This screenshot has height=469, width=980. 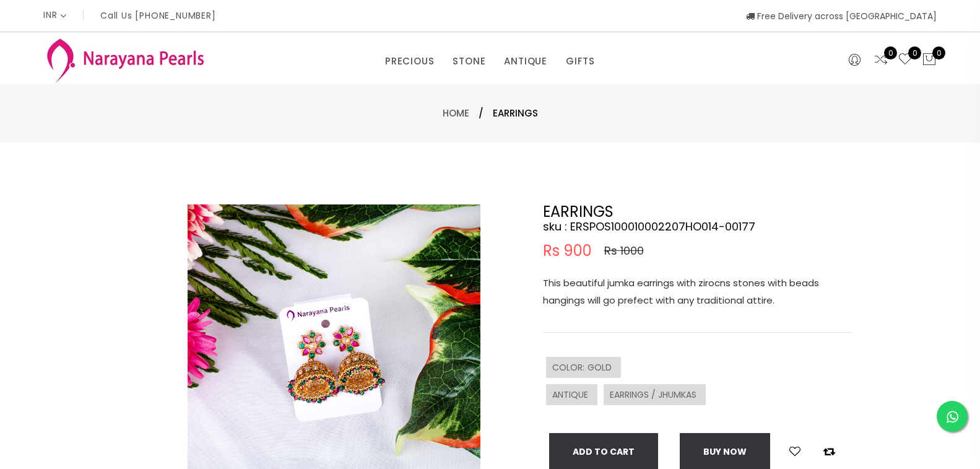 I want to click on button: 0, so click(x=930, y=60).